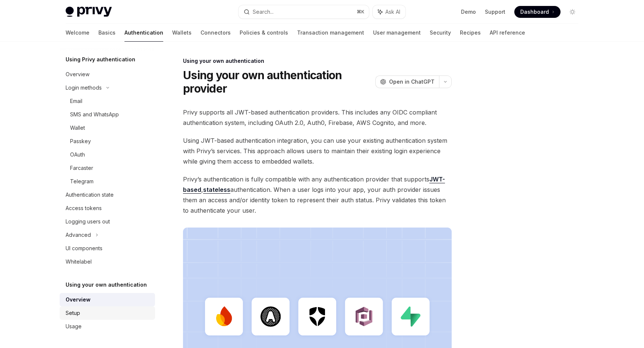 The image size is (644, 348). I want to click on a: Wallets, so click(182, 33).